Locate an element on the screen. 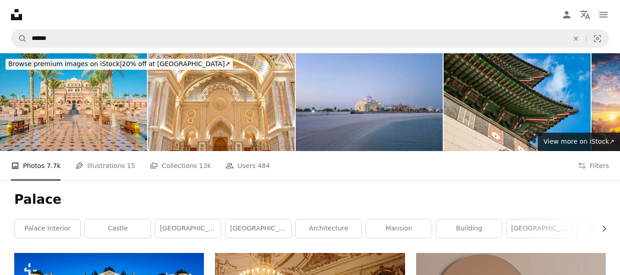  a: mansion is located at coordinates (398, 229).